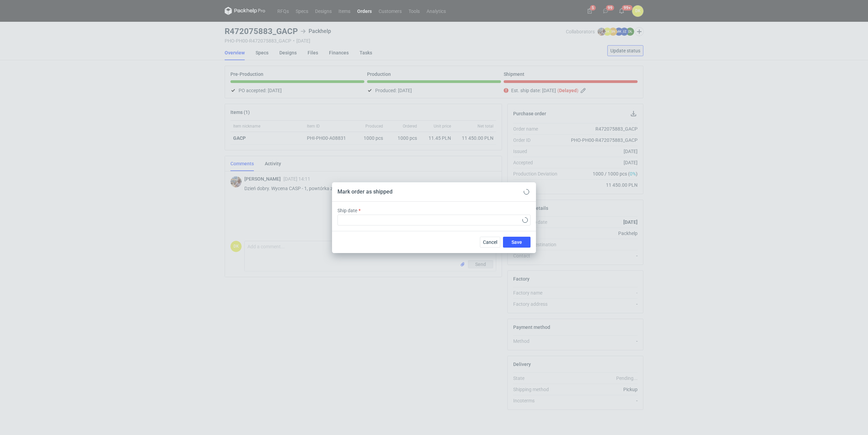 The width and height of the screenshot is (868, 435). Describe the element at coordinates (490, 242) in the screenshot. I see `span: Cancel` at that location.